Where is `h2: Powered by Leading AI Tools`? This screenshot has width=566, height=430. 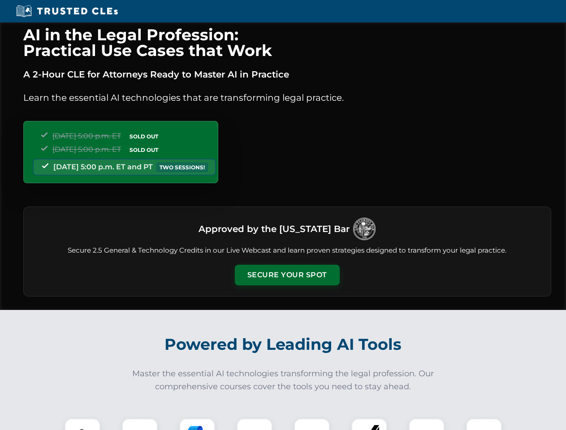 h2: Powered by Leading AI Tools is located at coordinates (283, 345).